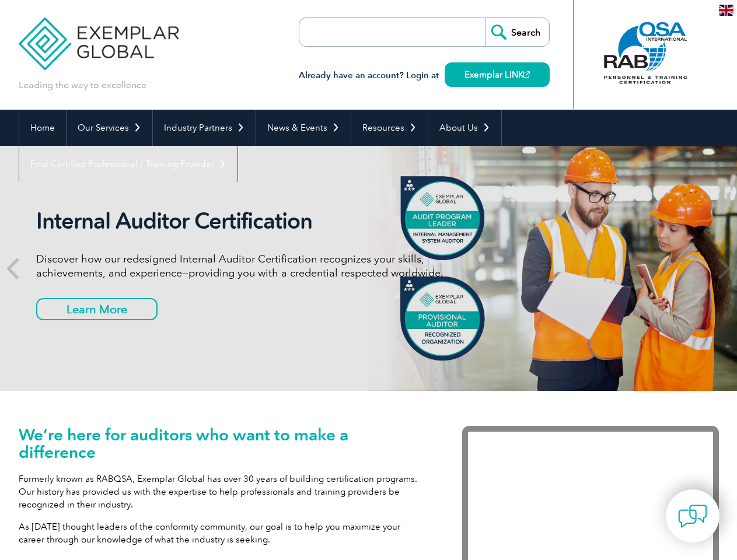  Describe the element at coordinates (43, 128) in the screenshot. I see `a: Home` at that location.